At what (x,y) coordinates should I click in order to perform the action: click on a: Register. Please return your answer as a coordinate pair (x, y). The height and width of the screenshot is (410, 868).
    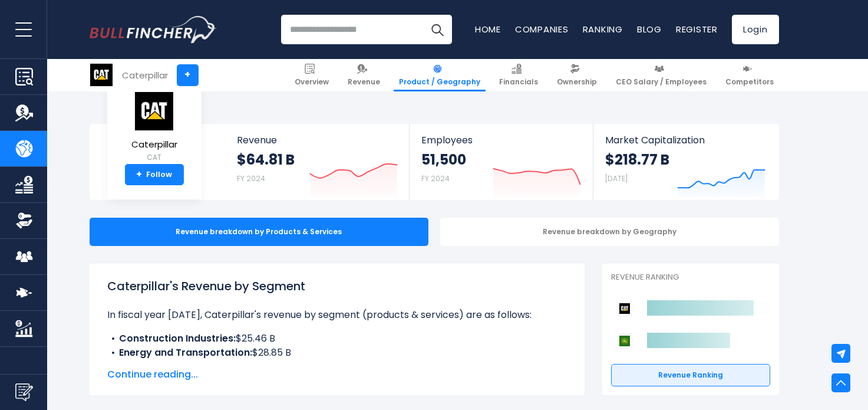
    Looking at the image, I should click on (697, 29).